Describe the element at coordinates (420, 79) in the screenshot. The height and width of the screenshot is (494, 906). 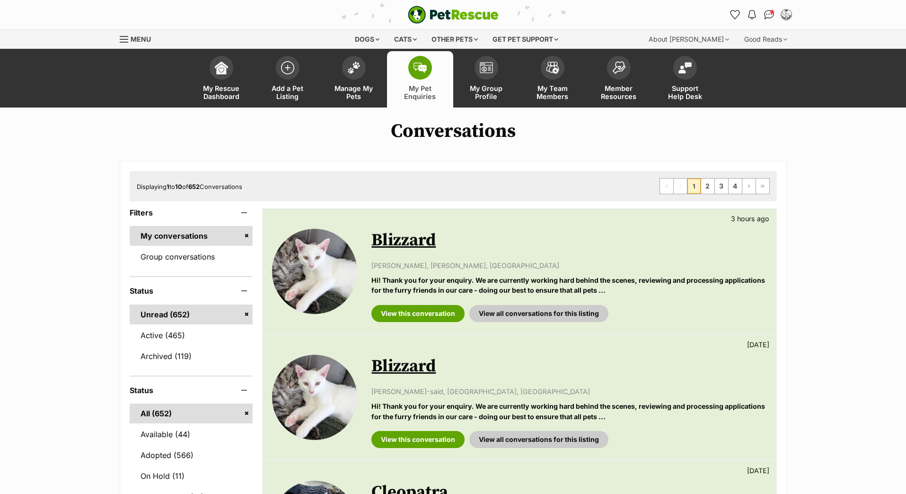
I see `a: My Pet Enquiries` at that location.